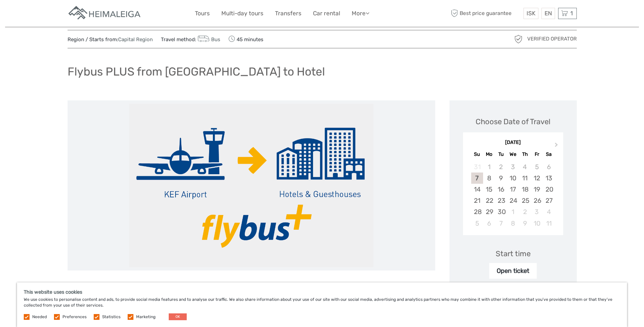 This screenshot has height=327, width=644. Describe the element at coordinates (525, 189) in the screenshot. I see `div: Choose Thursday, September 18th, 2025` at that location.